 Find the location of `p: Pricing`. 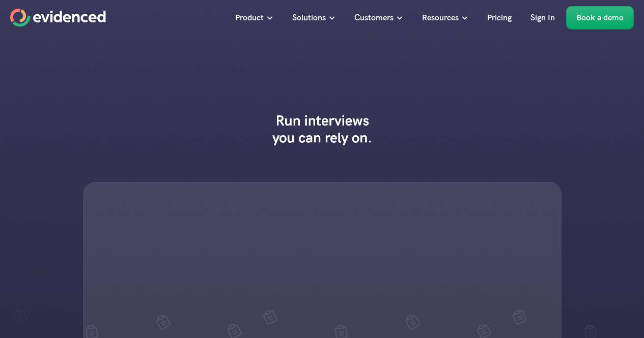

p: Pricing is located at coordinates (499, 18).